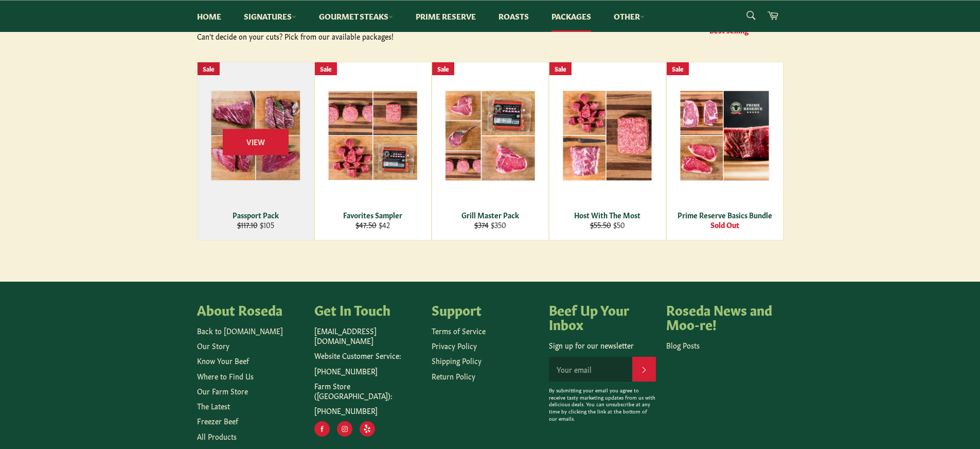 This screenshot has width=980, height=449. I want to click on a: Favorites Sampler Favorites Sampler $47.50 $42, so click(373, 151).